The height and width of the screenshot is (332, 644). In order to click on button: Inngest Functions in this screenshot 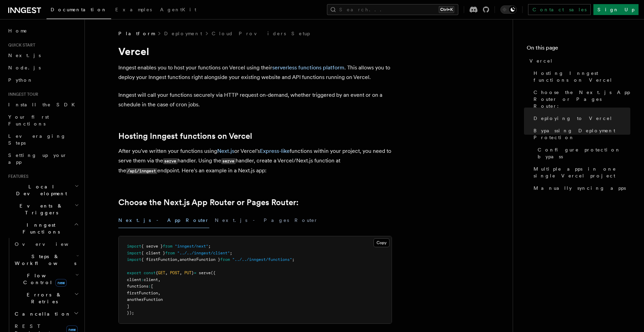, I will do `click(43, 229)`.